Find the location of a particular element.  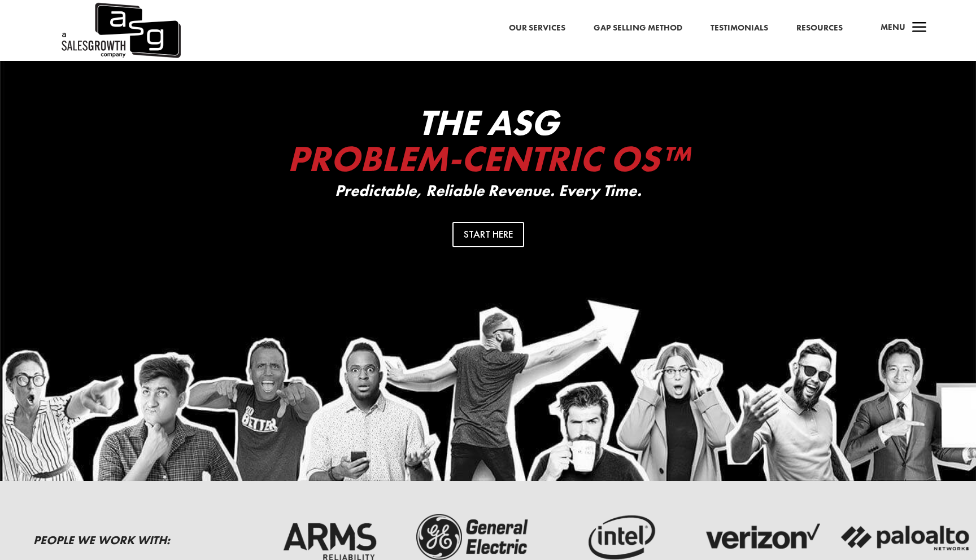

a: Testimonials is located at coordinates (739, 28).